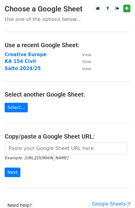 The width and height of the screenshot is (135, 208). I want to click on strong: KA 154 Civil, so click(20, 61).